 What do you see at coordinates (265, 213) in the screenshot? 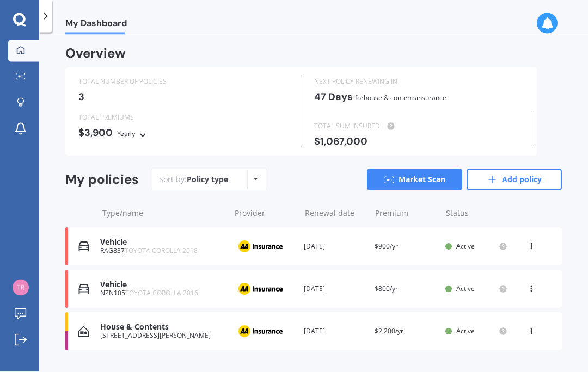
I see `div: Provider` at bounding box center [265, 213].